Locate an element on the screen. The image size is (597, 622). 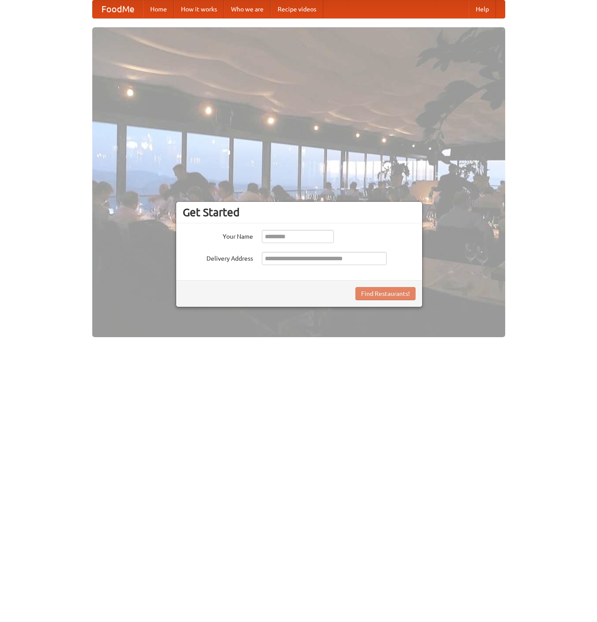
a: FoodMe is located at coordinates (118, 9).